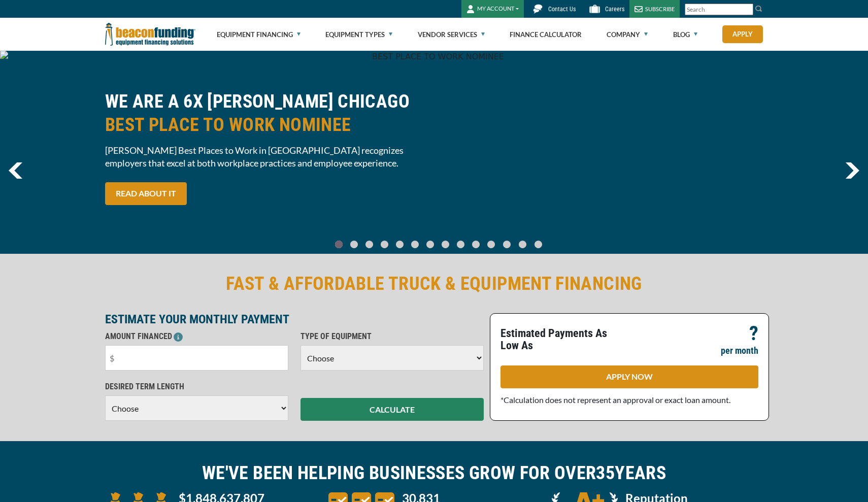  What do you see at coordinates (434, 284) in the screenshot?
I see `h2: FAST & AFFORDABLE TRUCK & EQUIPMENT FINANCING` at bounding box center [434, 284].